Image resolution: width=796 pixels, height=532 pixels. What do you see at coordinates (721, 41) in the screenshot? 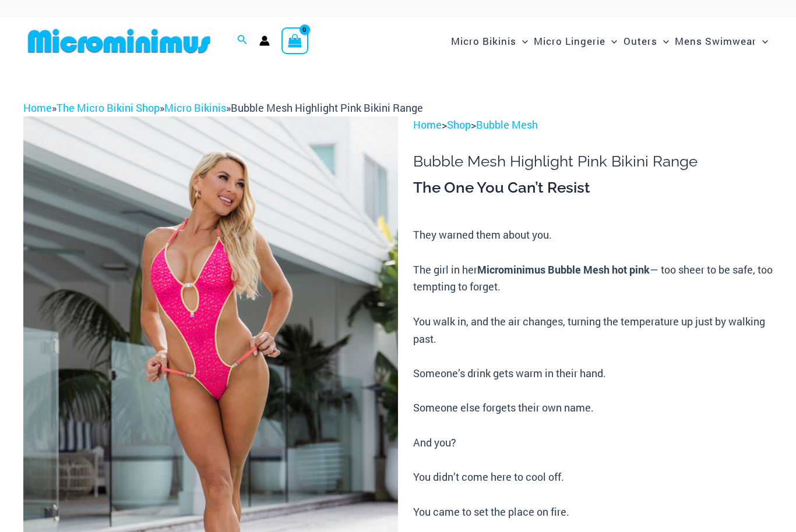
I see `a: Mens SwimwearMenu ToggleMenu Toggle` at bounding box center [721, 41].